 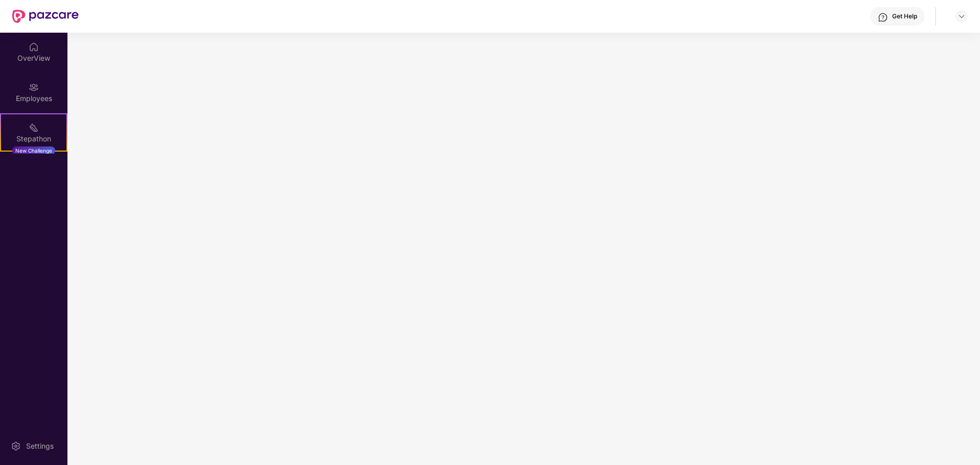 What do you see at coordinates (46, 17) in the screenshot?
I see `img: New Pazcare Logo` at bounding box center [46, 17].